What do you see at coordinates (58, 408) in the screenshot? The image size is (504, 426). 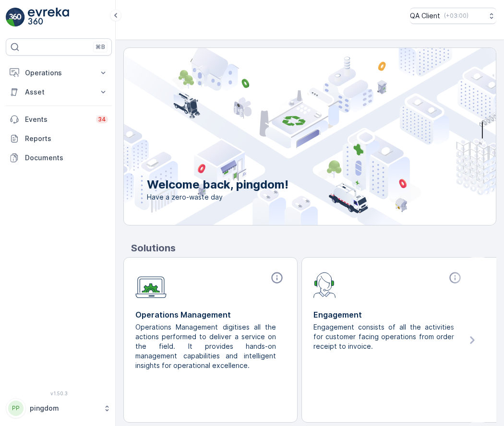 I see `button: PPpingdom` at bounding box center [58, 408].